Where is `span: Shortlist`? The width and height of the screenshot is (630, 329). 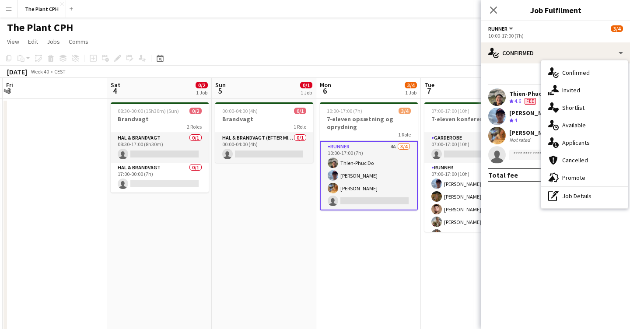
span: Shortlist is located at coordinates (573, 108).